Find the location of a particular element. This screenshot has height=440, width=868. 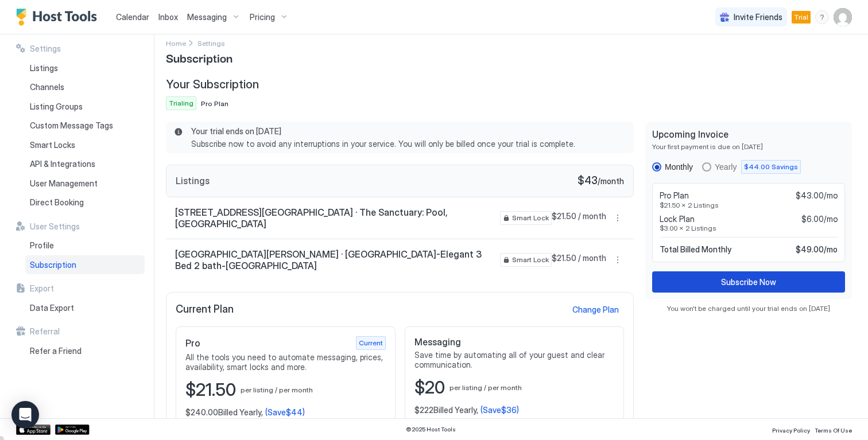

div: Open Intercom Messenger is located at coordinates (26, 415).